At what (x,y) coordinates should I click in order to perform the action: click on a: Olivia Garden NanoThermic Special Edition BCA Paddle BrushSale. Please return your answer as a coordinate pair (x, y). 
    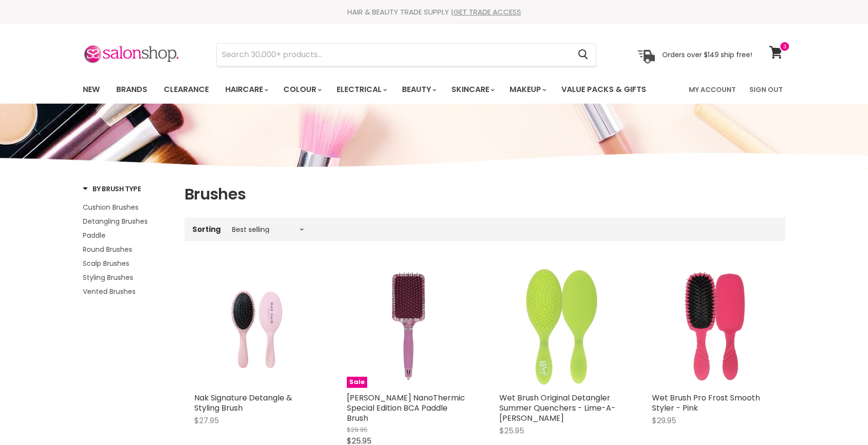
    Looking at the image, I should click on (409, 326).